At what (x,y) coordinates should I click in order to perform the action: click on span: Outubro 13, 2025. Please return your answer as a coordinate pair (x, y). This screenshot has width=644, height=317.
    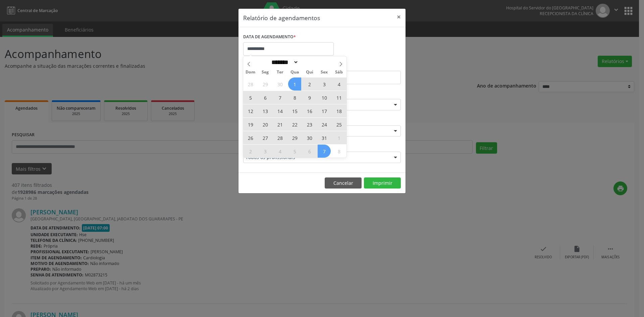
    Looking at the image, I should click on (265, 111).